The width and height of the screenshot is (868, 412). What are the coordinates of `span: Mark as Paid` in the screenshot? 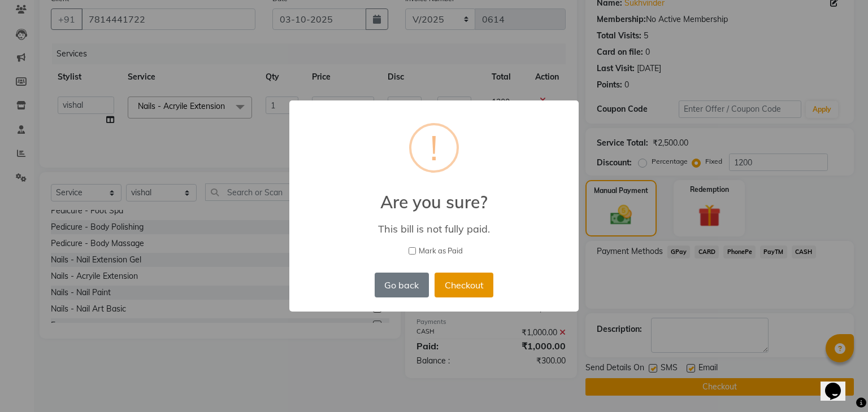 It's located at (441, 251).